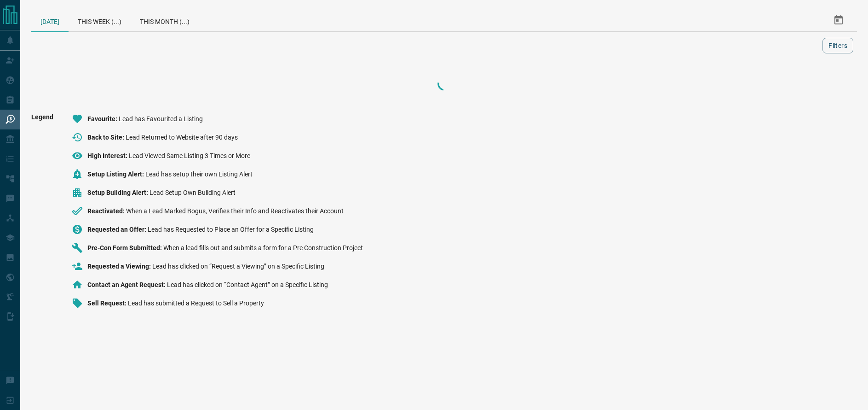 Image resolution: width=868 pixels, height=410 pixels. What do you see at coordinates (182, 137) in the screenshot?
I see `span: Lead Returned to Website after 90 days` at bounding box center [182, 137].